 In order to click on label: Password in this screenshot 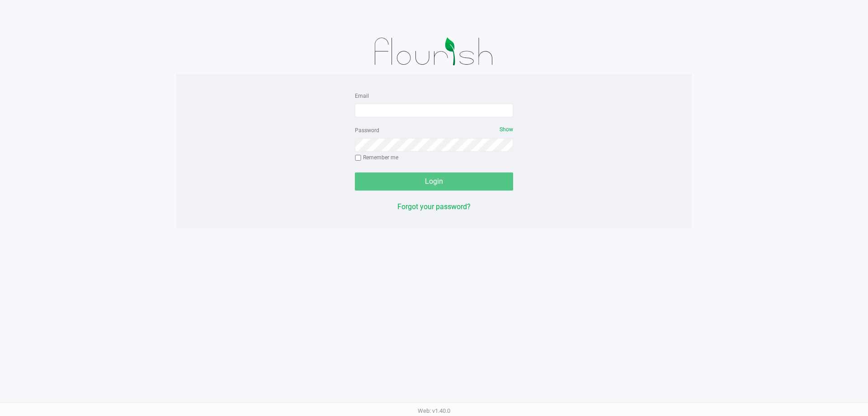, I will do `click(367, 130)`.